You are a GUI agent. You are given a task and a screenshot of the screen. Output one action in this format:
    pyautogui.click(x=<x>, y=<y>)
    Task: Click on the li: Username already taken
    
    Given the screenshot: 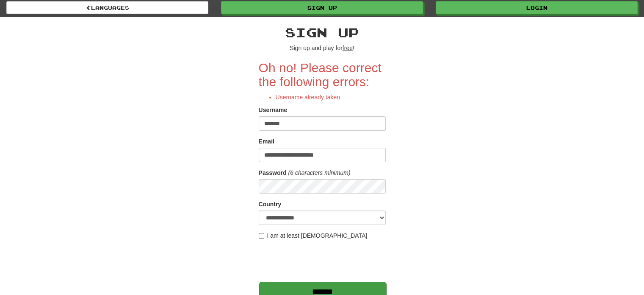 What is the action you would take?
    pyautogui.click(x=331, y=97)
    